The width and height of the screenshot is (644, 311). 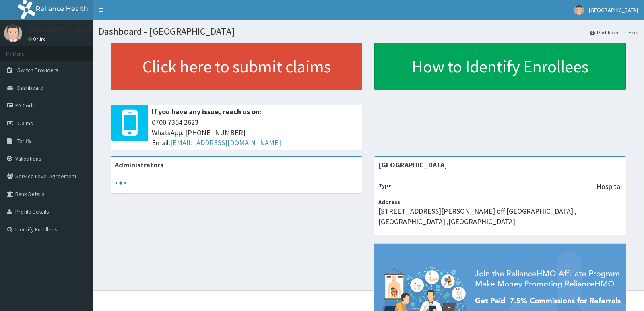 What do you see at coordinates (605, 33) in the screenshot?
I see `a: Dashboard` at bounding box center [605, 33].